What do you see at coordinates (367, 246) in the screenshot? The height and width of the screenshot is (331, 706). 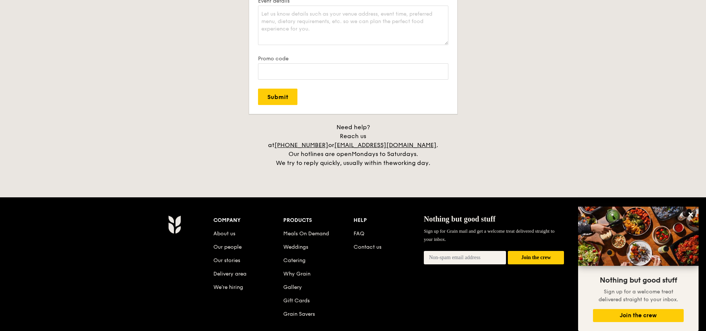 I see `a: Contact us` at bounding box center [367, 246].